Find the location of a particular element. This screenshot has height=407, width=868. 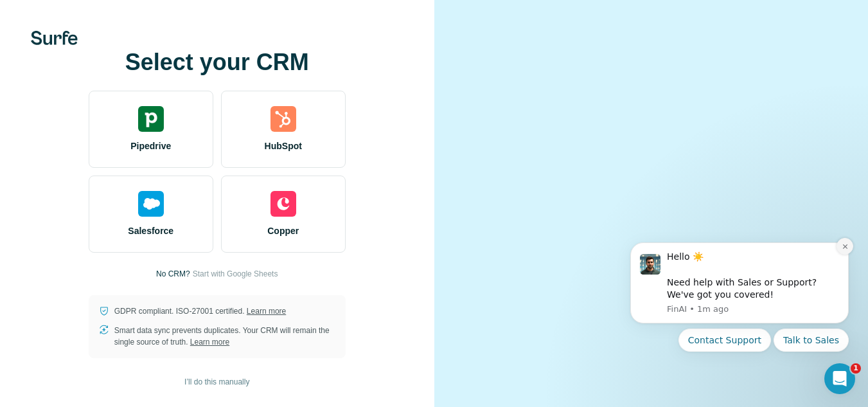

button: Quick reply: Contact Support is located at coordinates (114, 114).